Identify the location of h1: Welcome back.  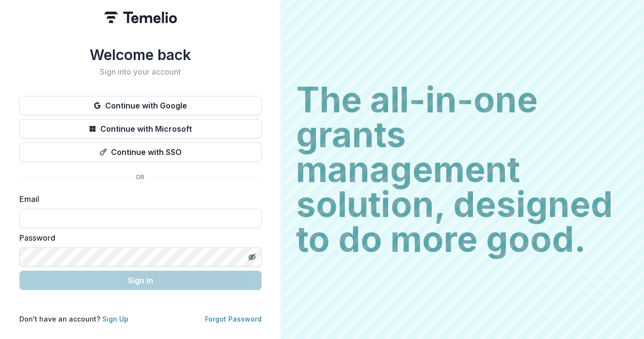
(140, 55).